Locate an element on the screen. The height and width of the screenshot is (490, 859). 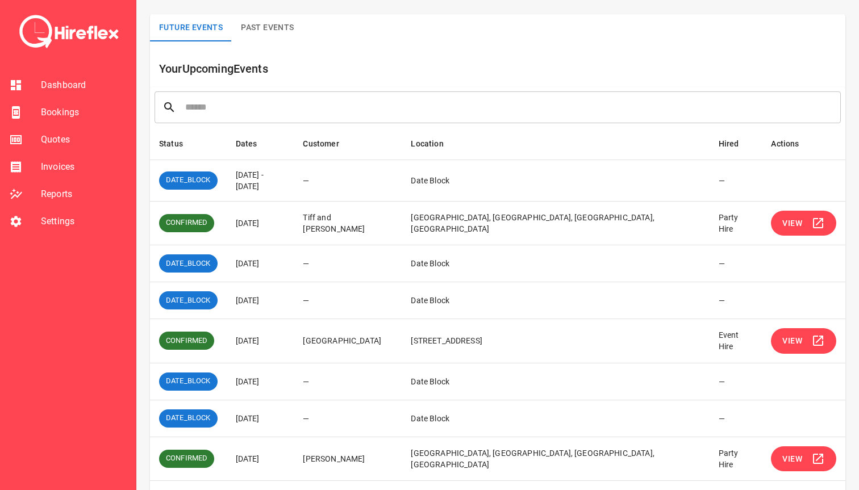
span: Bookings is located at coordinates (83, 112).